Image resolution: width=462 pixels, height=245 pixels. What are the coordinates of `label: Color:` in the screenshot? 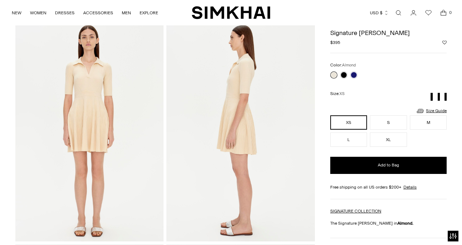 It's located at (343, 65).